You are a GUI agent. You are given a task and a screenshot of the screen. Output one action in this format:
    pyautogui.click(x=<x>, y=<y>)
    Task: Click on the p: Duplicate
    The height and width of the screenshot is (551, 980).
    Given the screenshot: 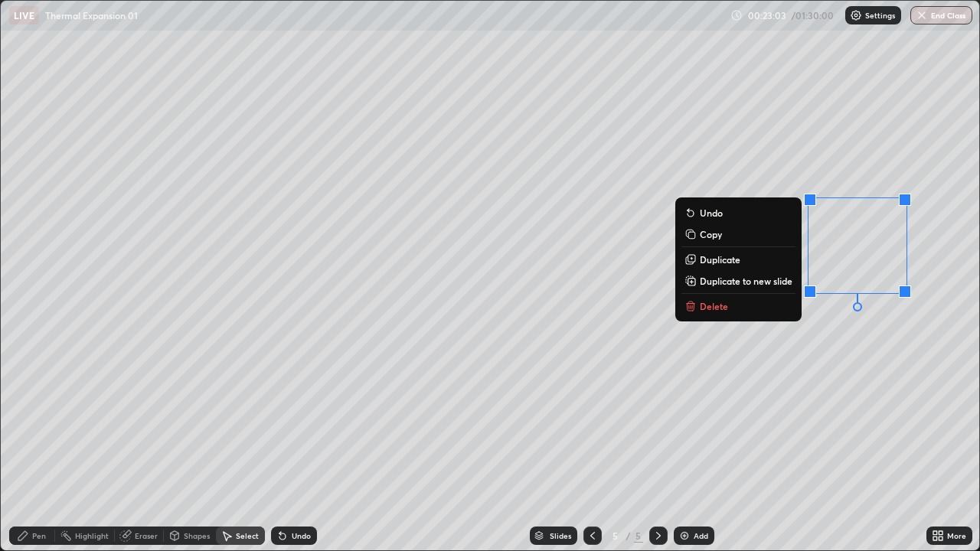 What is the action you would take?
    pyautogui.click(x=720, y=259)
    